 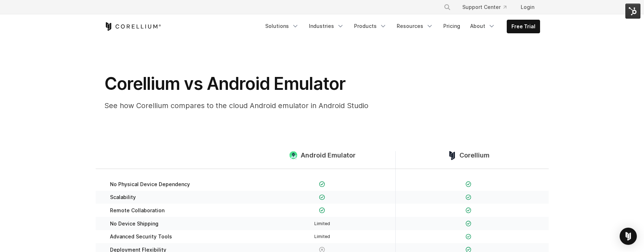 I want to click on span: No Physical Device Dependency, so click(x=150, y=185).